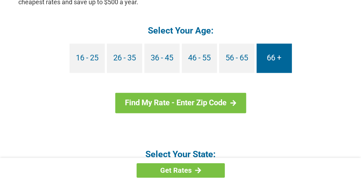 The height and width of the screenshot is (183, 361). Describe the element at coordinates (274, 58) in the screenshot. I see `a: 66 +` at that location.